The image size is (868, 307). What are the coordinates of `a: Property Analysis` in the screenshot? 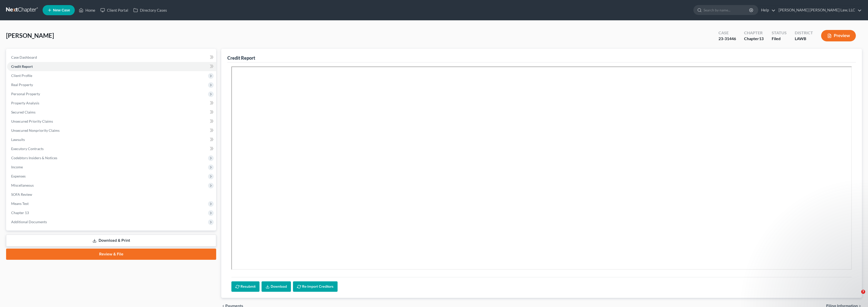 It's located at (111, 103).